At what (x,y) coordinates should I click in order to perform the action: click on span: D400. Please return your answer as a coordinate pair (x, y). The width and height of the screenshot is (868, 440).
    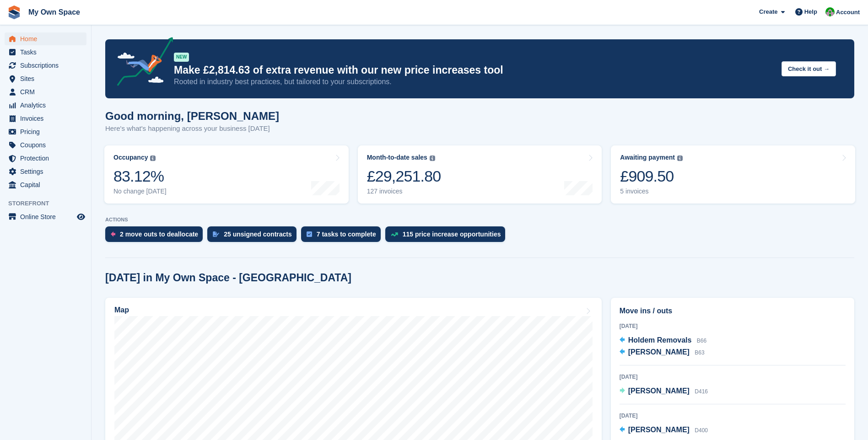
    Looking at the image, I should click on (701, 431).